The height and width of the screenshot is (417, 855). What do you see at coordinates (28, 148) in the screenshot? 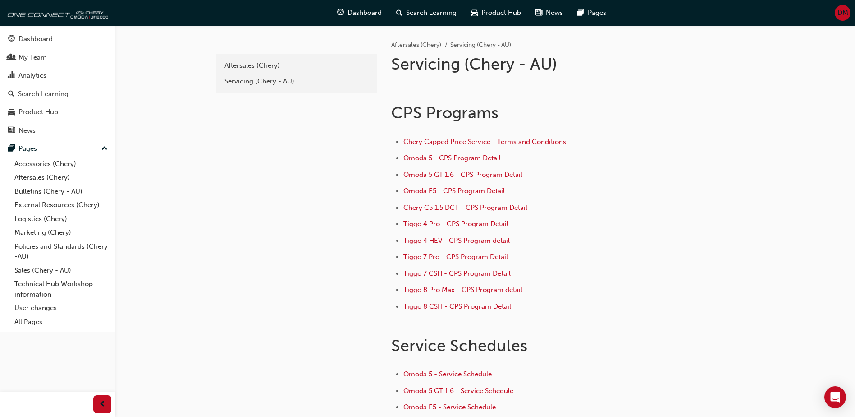
I see `div: Pages` at bounding box center [28, 148].